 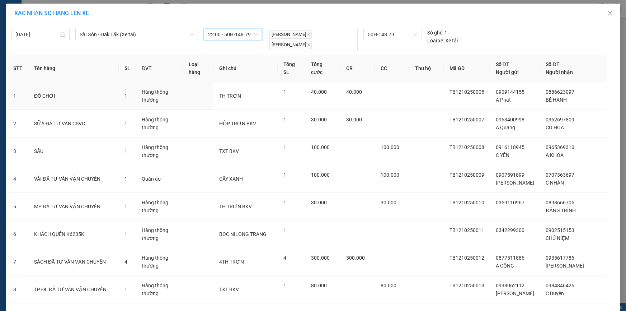 What do you see at coordinates (508, 72) in the screenshot?
I see `span: Người gửi` at bounding box center [508, 72].